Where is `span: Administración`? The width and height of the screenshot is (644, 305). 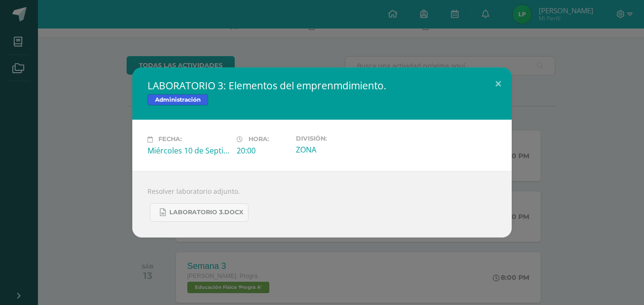
span: Administración is located at coordinates (178, 100).